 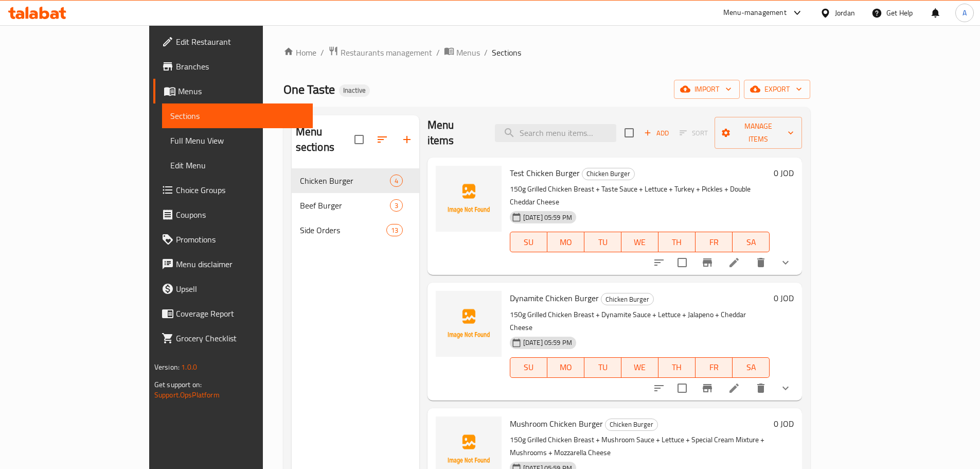 I want to click on span: A, so click(x=964, y=13).